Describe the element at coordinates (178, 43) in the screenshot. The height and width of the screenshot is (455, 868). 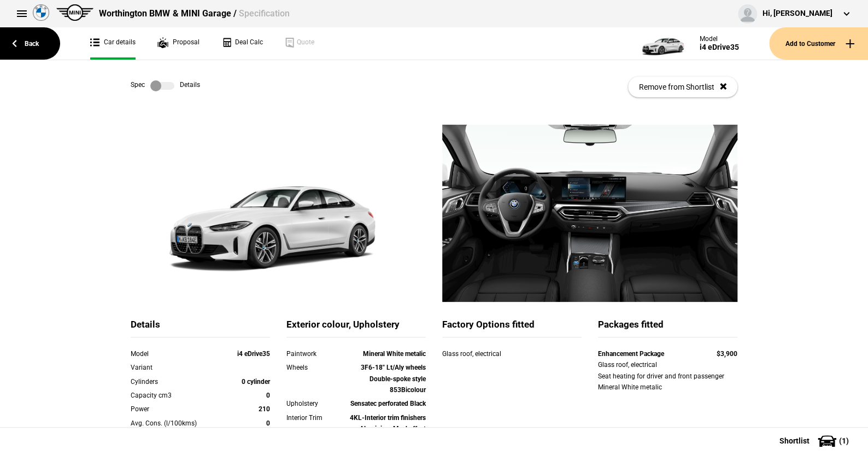
I see `a: Proposal` at that location.